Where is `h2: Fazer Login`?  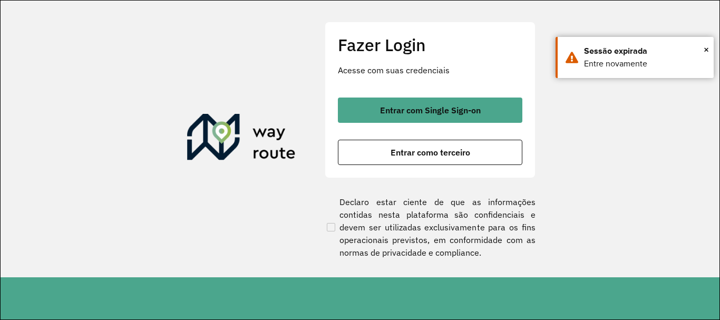
h2: Fazer Login is located at coordinates (430, 45).